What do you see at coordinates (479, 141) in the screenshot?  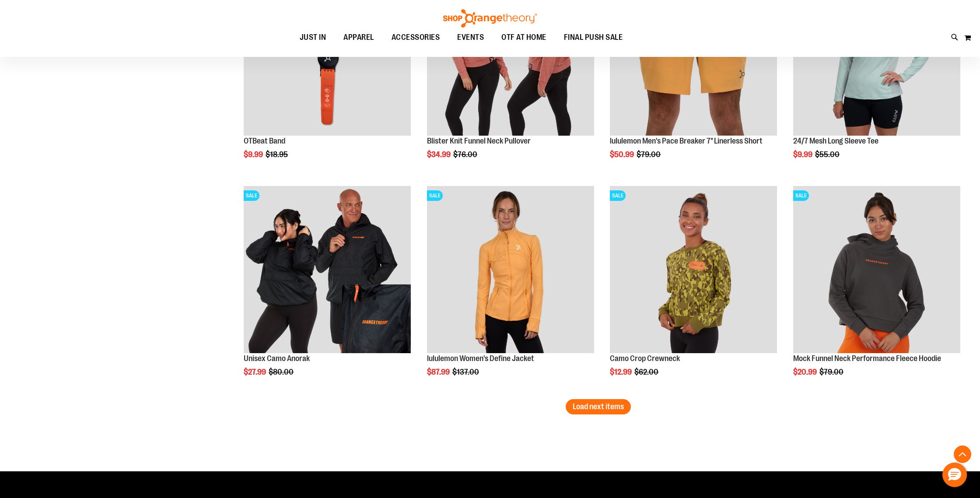 I see `a: Blister Knit Funnel Neck Pullover` at bounding box center [479, 141].